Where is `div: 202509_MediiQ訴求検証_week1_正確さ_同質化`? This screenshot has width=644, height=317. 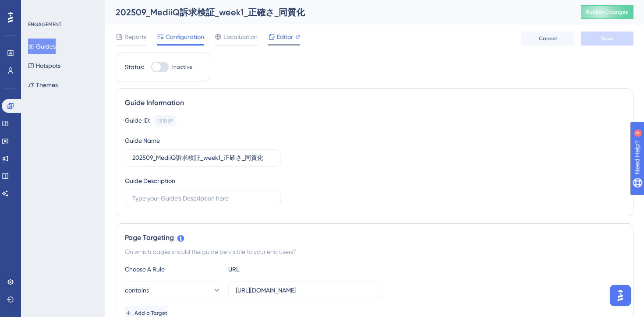 div: 202509_MediiQ訴求検証_week1_正確さ_同質化 is located at coordinates (337, 12).